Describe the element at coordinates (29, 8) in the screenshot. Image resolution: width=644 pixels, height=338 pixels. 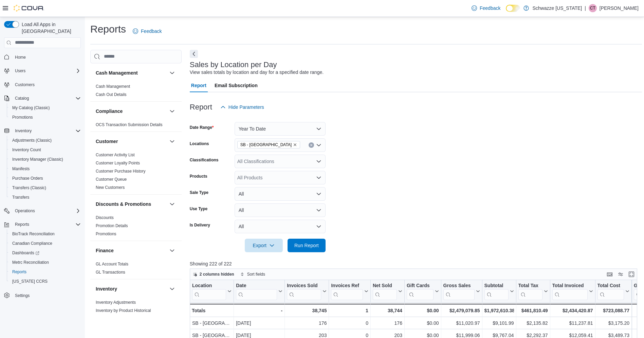
I see `img: Cova` at that location.